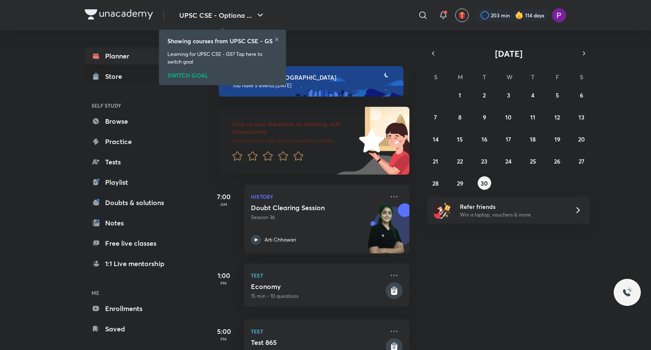  I want to click on img: streak, so click(519, 15).